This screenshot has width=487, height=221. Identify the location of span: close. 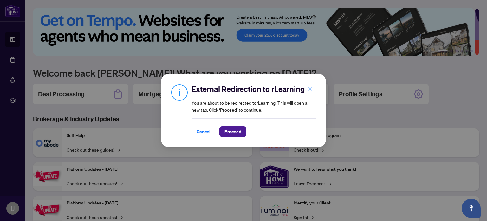
(310, 89).